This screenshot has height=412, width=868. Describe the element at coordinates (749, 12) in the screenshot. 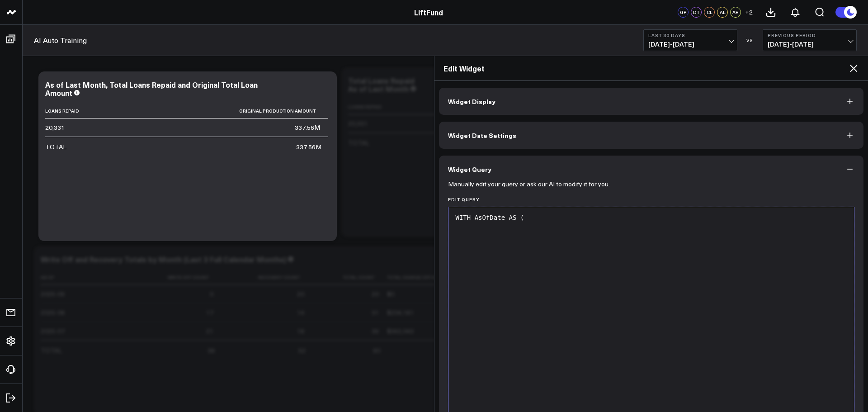

I see `span: + 2` at that location.